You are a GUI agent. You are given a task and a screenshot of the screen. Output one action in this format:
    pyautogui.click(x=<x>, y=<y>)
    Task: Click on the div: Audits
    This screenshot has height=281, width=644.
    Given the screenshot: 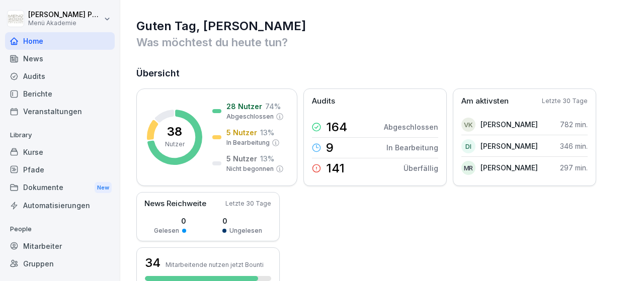 What is the action you would take?
    pyautogui.click(x=60, y=76)
    